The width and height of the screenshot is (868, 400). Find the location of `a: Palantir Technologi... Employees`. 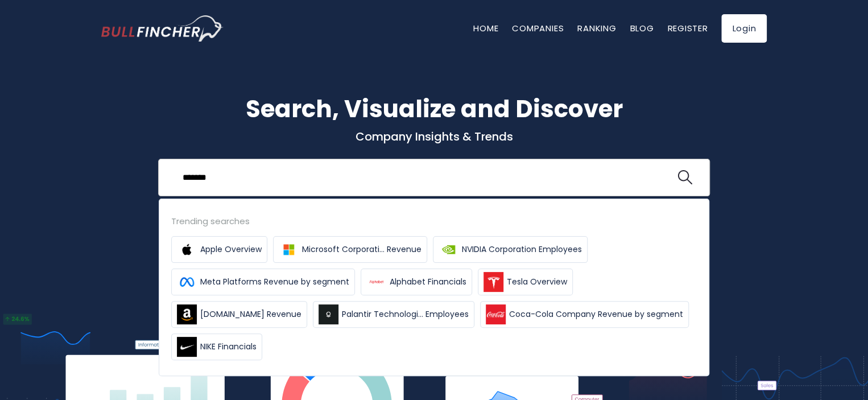

a: Palantir Technologi... Employees is located at coordinates (393, 314).